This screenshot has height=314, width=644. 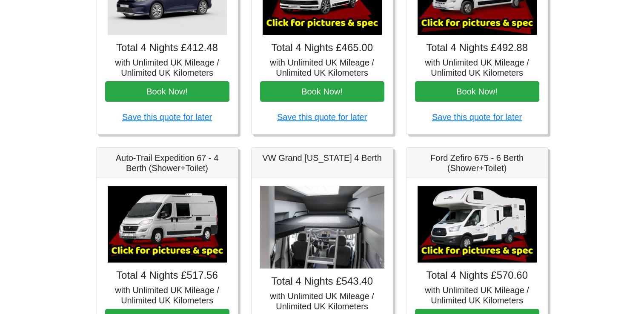 I want to click on h5: Ford Zefiro 675 - 6 Berth (Shower+Toilet), so click(x=477, y=163).